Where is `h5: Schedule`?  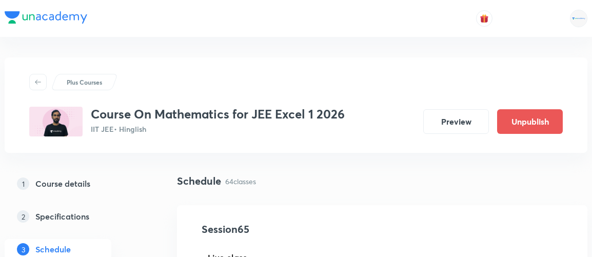 h5: Schedule is located at coordinates (53, 249).